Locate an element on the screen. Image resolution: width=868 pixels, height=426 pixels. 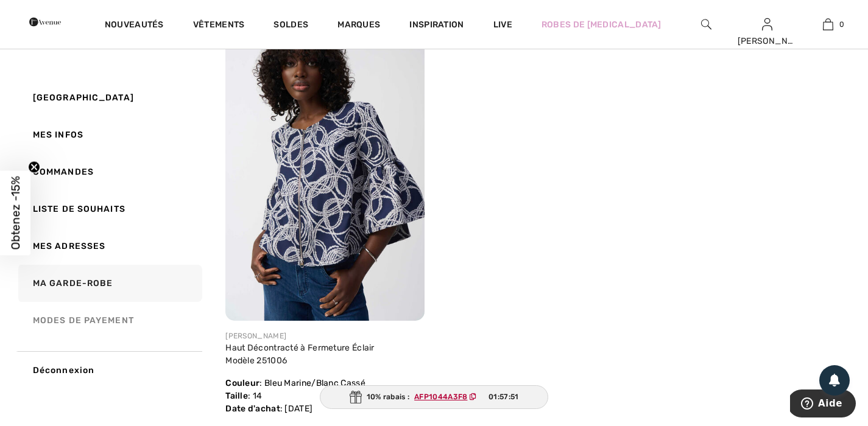
span: Couleur is located at coordinates (242, 383).